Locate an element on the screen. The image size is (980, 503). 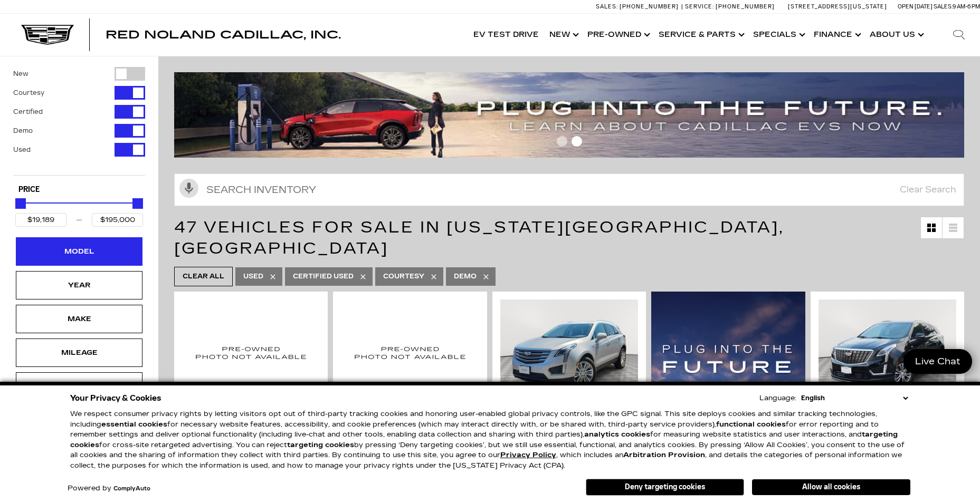
a: ComplyAuto is located at coordinates (132, 489).